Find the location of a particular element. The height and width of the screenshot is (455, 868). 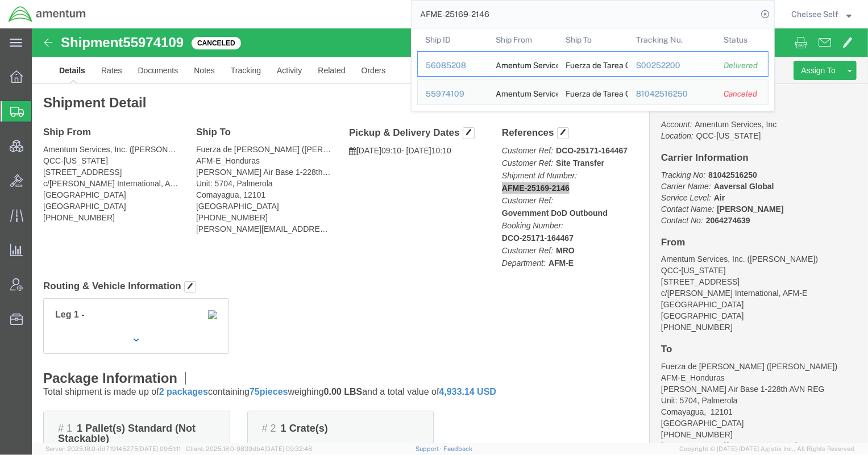

th: Ship From is located at coordinates (523, 40).